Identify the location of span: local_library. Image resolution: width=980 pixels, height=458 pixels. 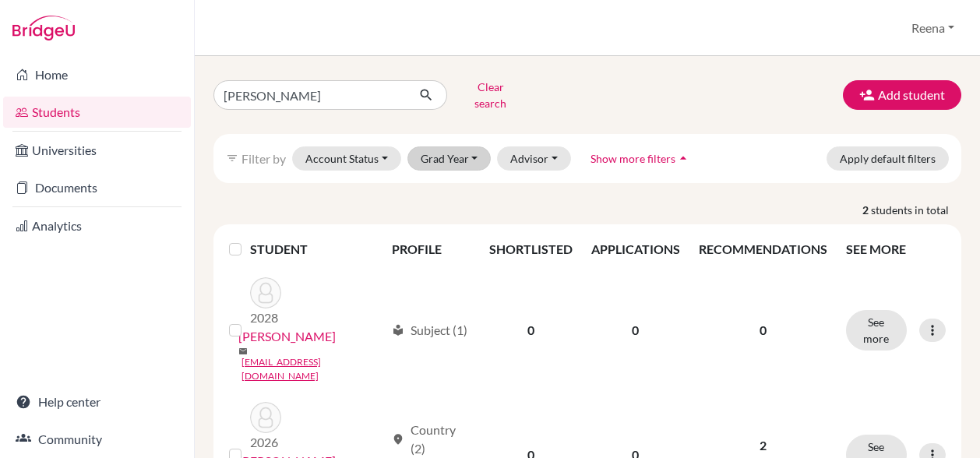
(398, 330).